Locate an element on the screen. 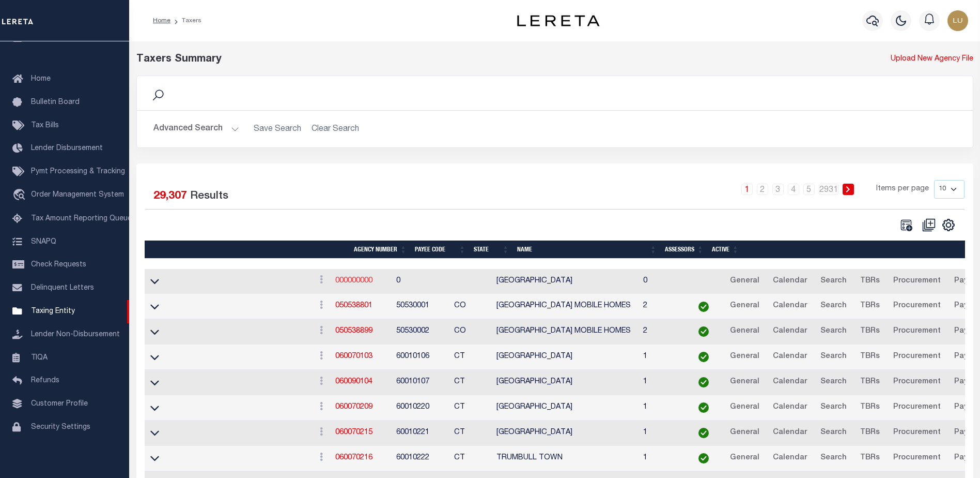 The image size is (980, 478). span: Customer Profile is located at coordinates (59, 404).